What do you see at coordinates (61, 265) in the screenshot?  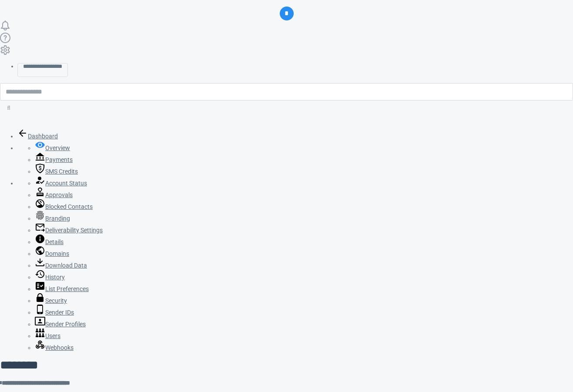 I see `a: Download Data` at bounding box center [61, 265].